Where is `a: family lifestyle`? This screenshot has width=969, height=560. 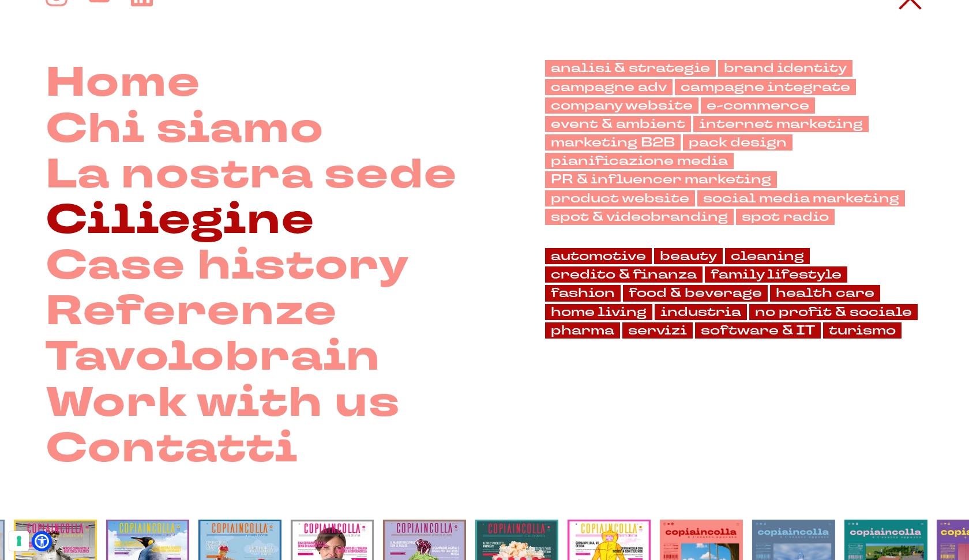
a: family lifestyle is located at coordinates (776, 275).